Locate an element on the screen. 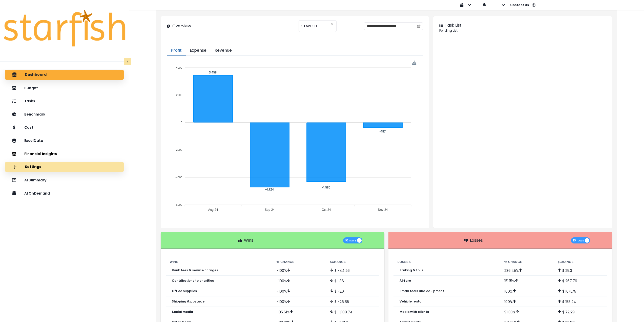 The image size is (644, 322). p: Office supplies is located at coordinates (184, 291).